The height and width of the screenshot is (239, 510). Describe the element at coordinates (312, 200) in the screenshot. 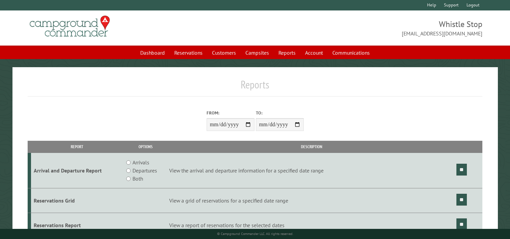

I see `td: View a grid of reservations for a specified date range` at that location.